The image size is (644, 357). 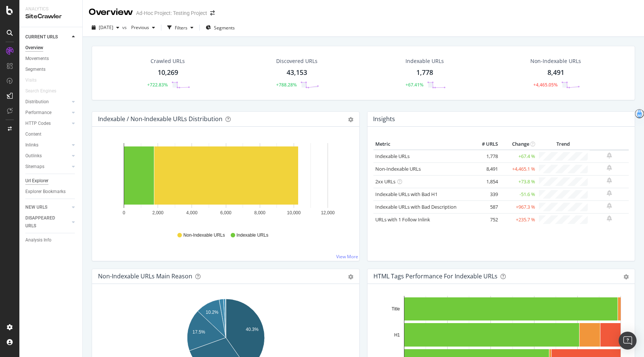 What do you see at coordinates (35, 167) in the screenshot?
I see `div: Sitemaps` at bounding box center [35, 167].